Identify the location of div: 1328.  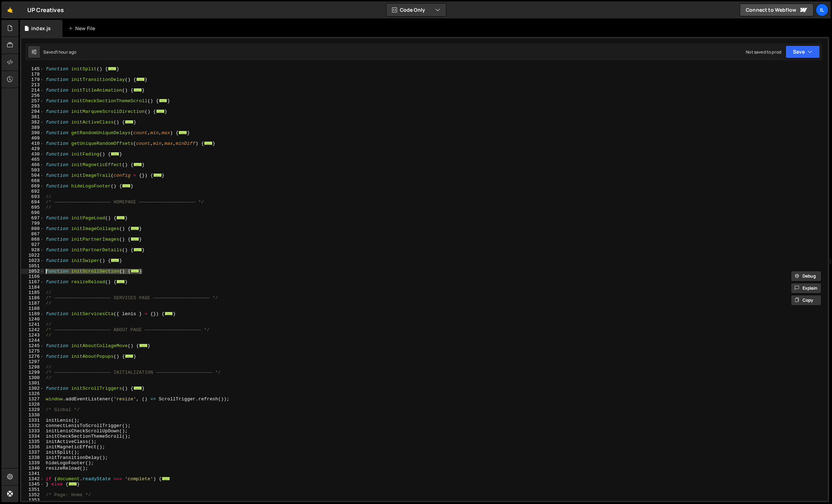
(33, 404).